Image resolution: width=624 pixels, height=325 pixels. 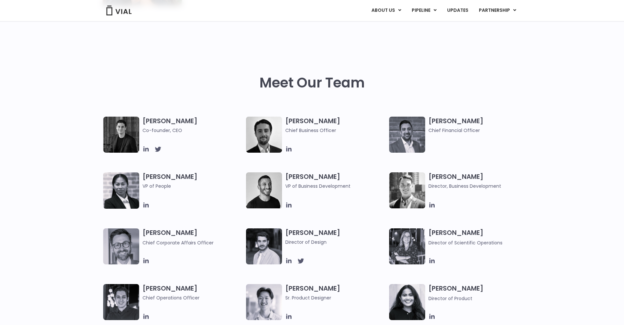 What do you see at coordinates (193, 130) in the screenshot?
I see `span: Co-founder, CEO` at bounding box center [193, 130].